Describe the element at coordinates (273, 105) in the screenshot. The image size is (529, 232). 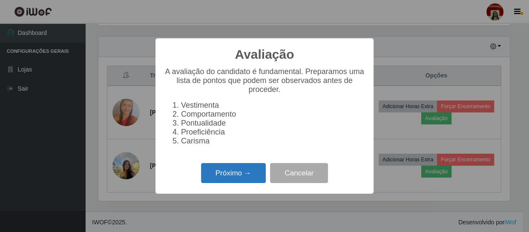
I see `li: Vestimenta` at that location.